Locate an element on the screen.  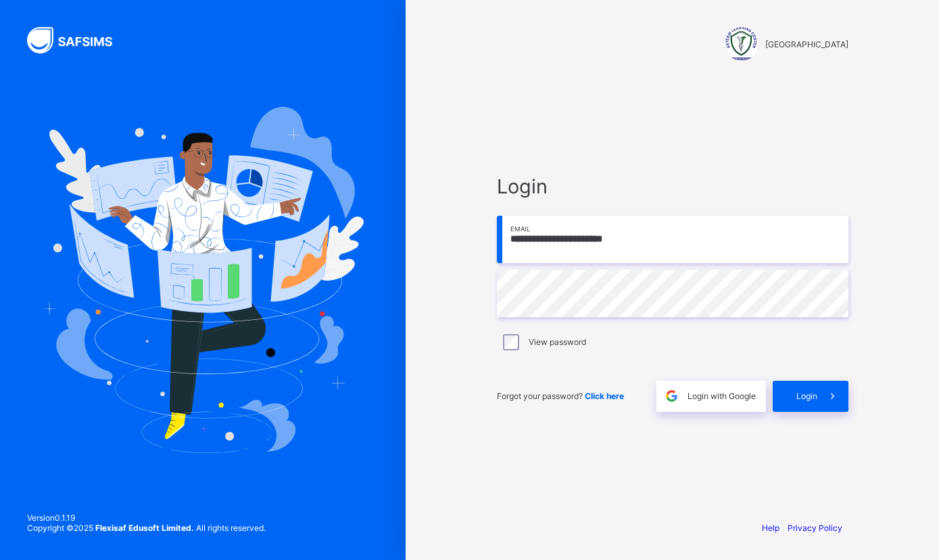
span: Copyright © 2025 All rights reserved. is located at coordinates (146, 527).